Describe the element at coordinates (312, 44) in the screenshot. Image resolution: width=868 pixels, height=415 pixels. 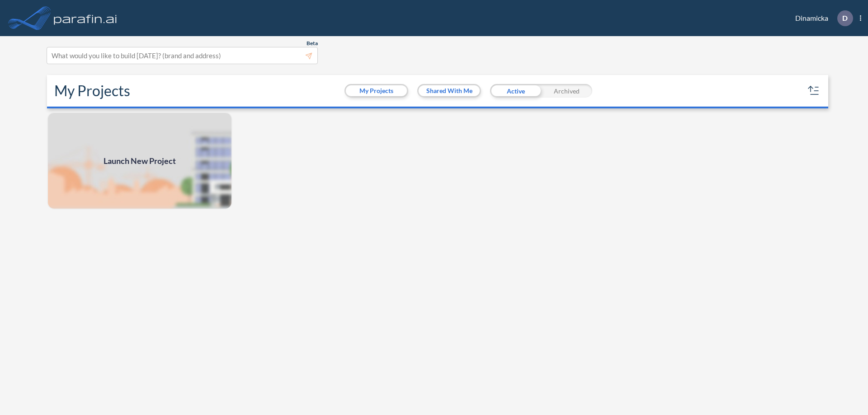
I see `span: Beta` at that location.